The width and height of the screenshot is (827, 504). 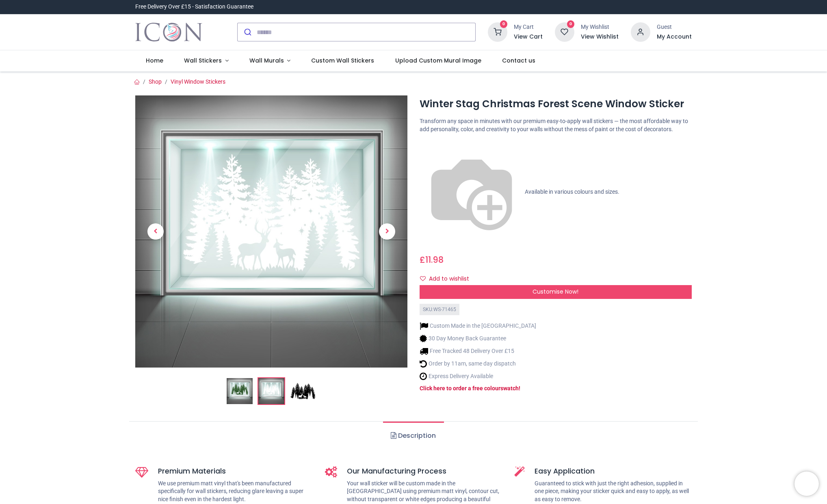 I want to click on a: Click here to order a free colour, so click(x=460, y=388).